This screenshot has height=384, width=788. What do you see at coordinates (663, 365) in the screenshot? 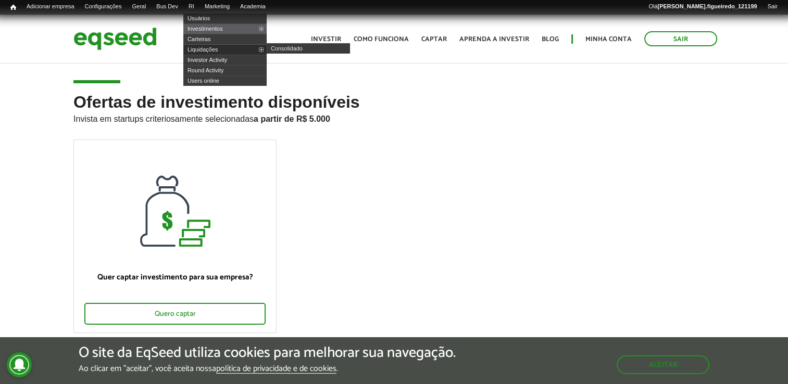
I see `button: Aceitar` at bounding box center [663, 365].